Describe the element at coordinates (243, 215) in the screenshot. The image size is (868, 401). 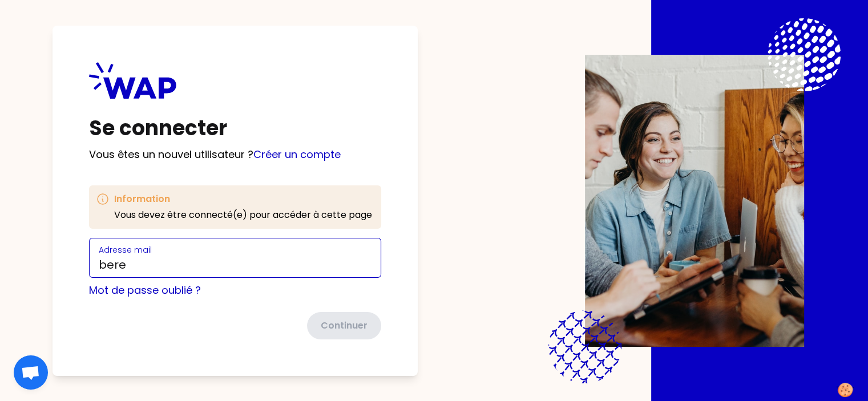
I see `p: Vous devez être connecté(e) pour accéder à cette page` at that location.